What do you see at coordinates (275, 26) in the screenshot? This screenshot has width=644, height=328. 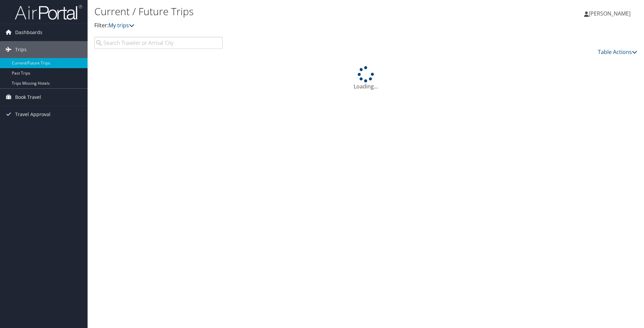 I see `p: Filter:` at bounding box center [275, 26].